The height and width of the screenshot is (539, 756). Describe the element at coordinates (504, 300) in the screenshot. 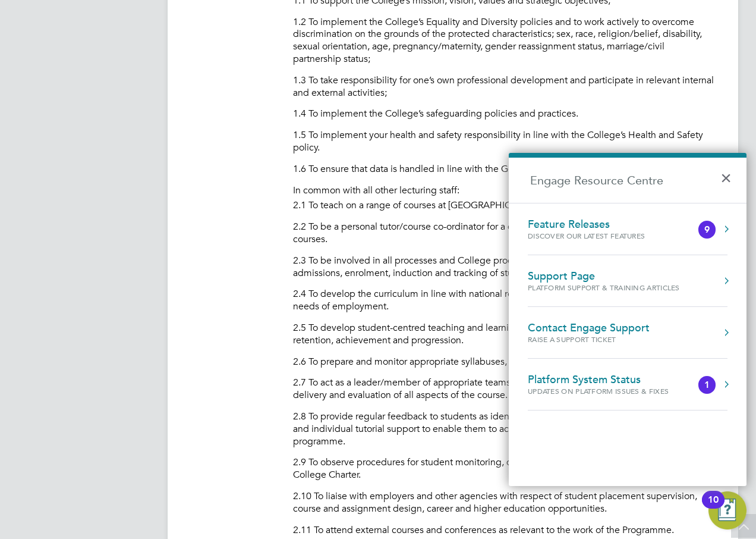

I see `p: 2.4 To develop the curriculum in line with national requirements, local community needs, and the ...` at that location.